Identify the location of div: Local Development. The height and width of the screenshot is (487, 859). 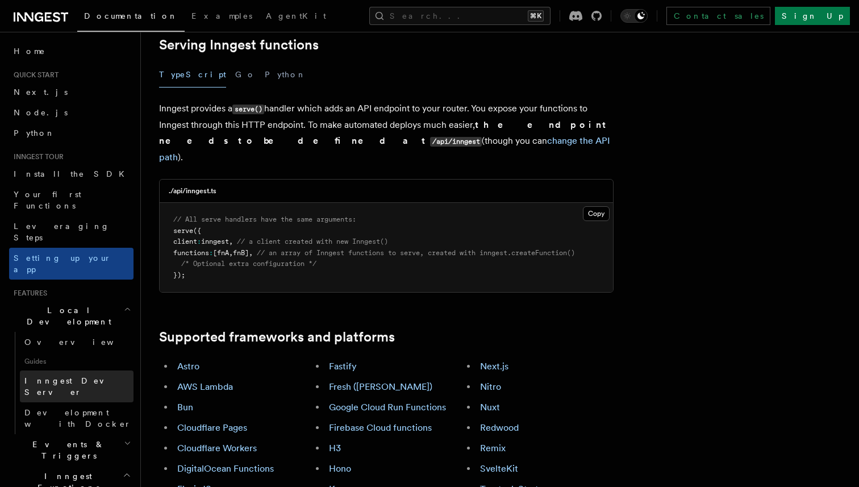
(71, 383).